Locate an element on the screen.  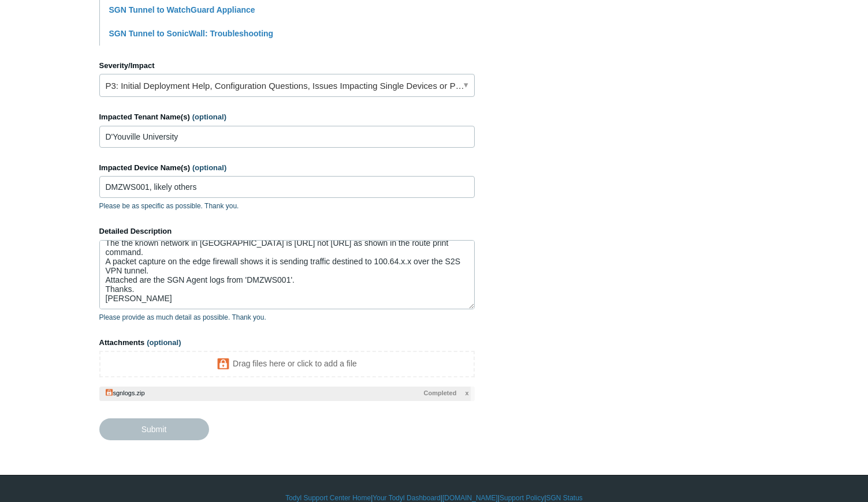
span: Completed is located at coordinates (440, 393).